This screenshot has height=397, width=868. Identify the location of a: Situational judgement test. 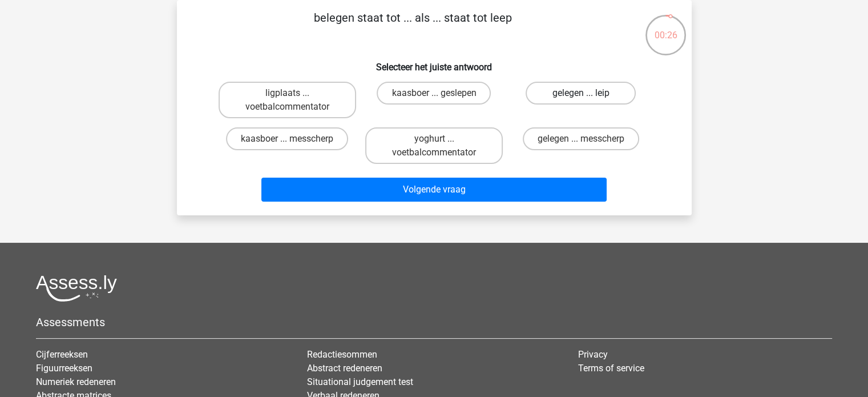
(360, 381).